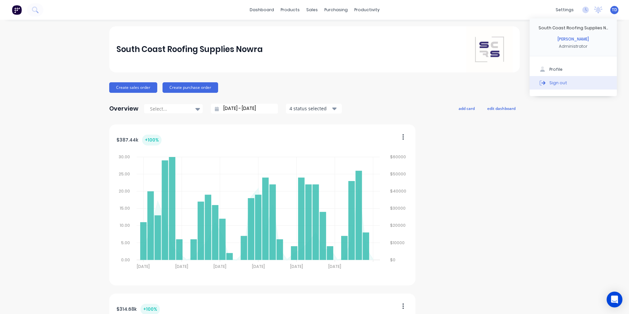 The height and width of the screenshot is (314, 629). I want to click on button: Create purchase order, so click(190, 87).